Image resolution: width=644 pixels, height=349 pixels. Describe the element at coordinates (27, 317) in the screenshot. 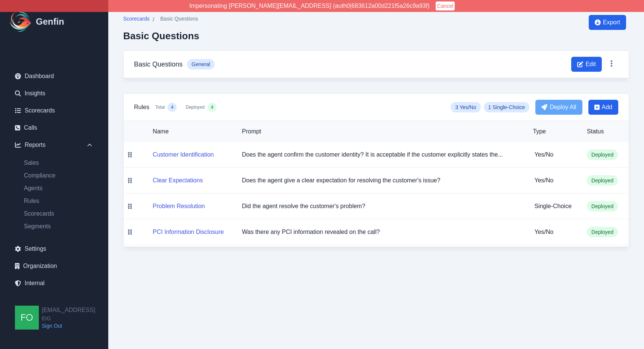

I see `img: founders@genfin.ai` at that location.